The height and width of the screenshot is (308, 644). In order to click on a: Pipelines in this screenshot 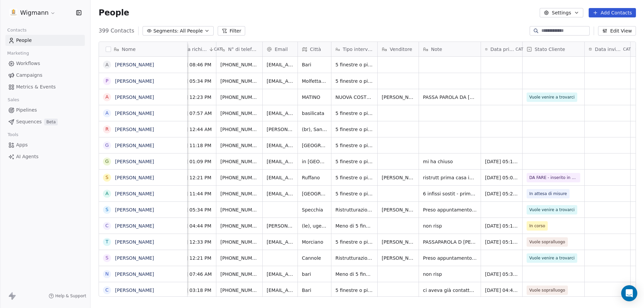, I will do `click(45, 110)`.